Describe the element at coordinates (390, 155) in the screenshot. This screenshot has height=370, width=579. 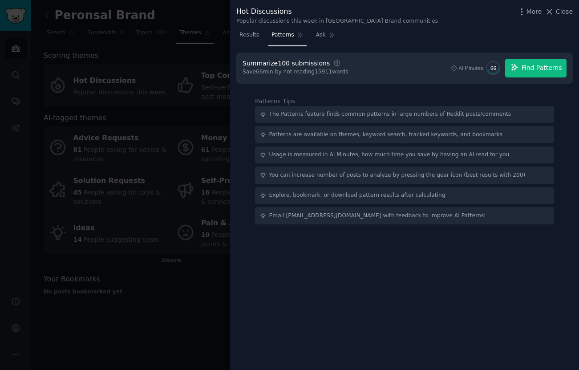
I see `div: Usage is measured in AI Minutes, how much time you save by having an AI read for you` at that location.